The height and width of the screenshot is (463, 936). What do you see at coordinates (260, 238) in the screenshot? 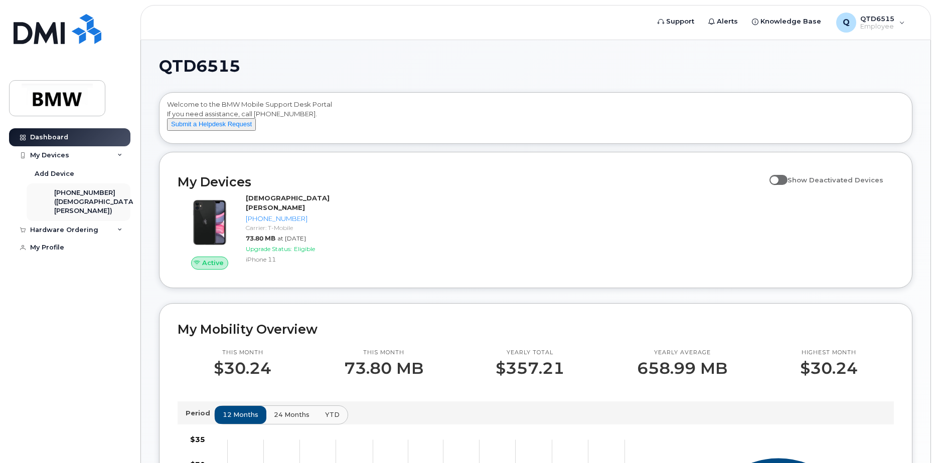
I see `span: 73.80 MB` at bounding box center [260, 238].